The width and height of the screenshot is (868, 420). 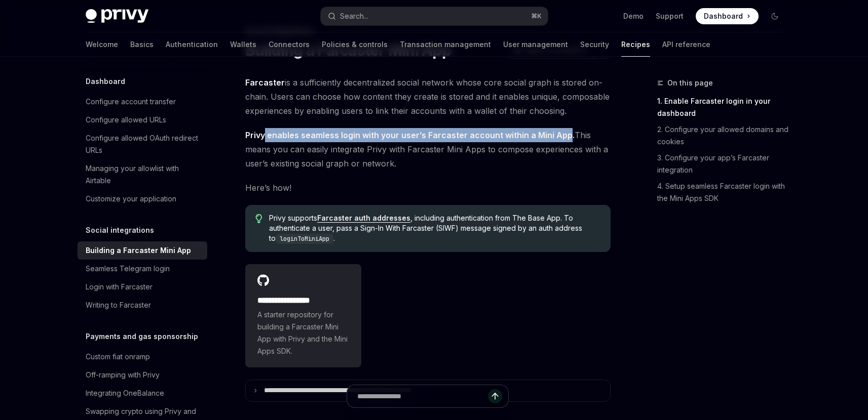 What do you see at coordinates (142, 357) in the screenshot?
I see `a: Custom fiat onramp` at bounding box center [142, 357].